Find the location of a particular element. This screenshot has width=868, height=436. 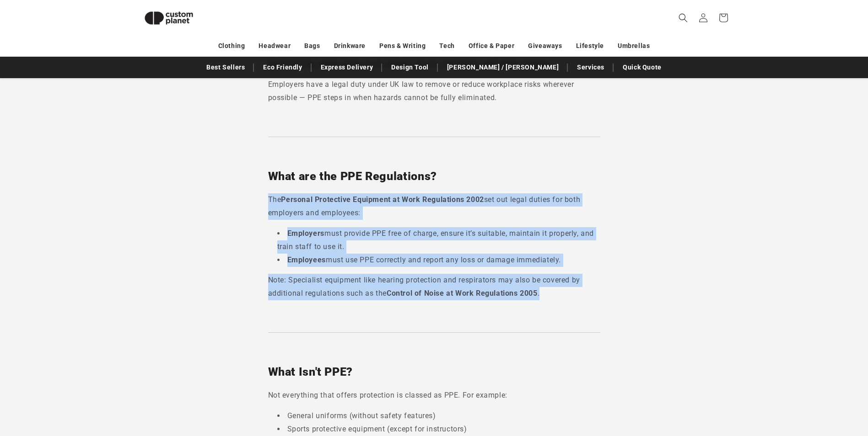

strong: Employers is located at coordinates (306, 233).